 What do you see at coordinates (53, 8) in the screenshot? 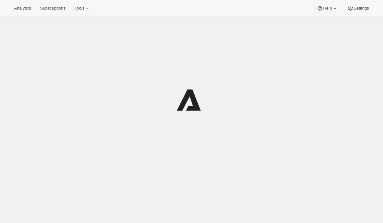
I see `span: Subscriptions` at bounding box center [53, 8].